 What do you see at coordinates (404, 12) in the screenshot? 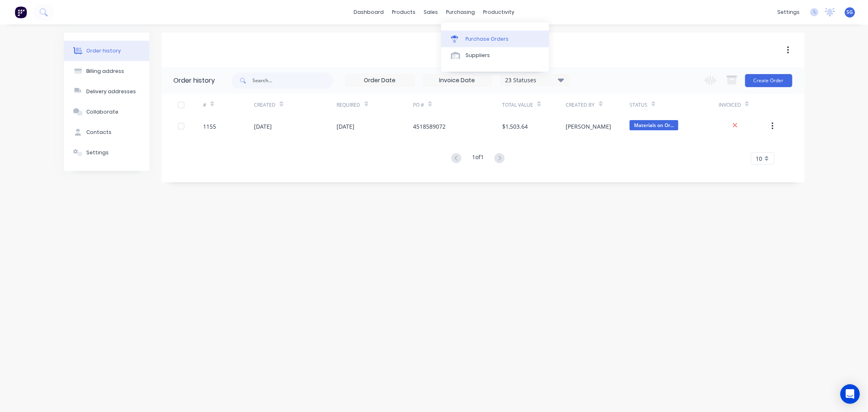
I see `div: products` at bounding box center [404, 12].